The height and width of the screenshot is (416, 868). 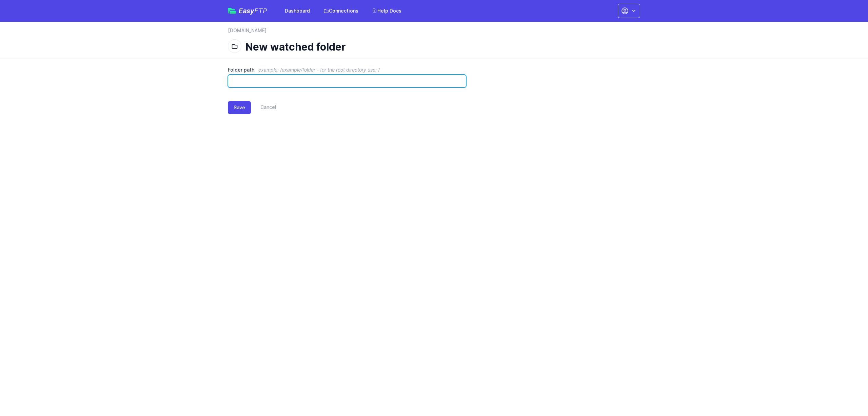 What do you see at coordinates (434, 33) in the screenshot?
I see `nav: Breadcrumb` at bounding box center [434, 33].